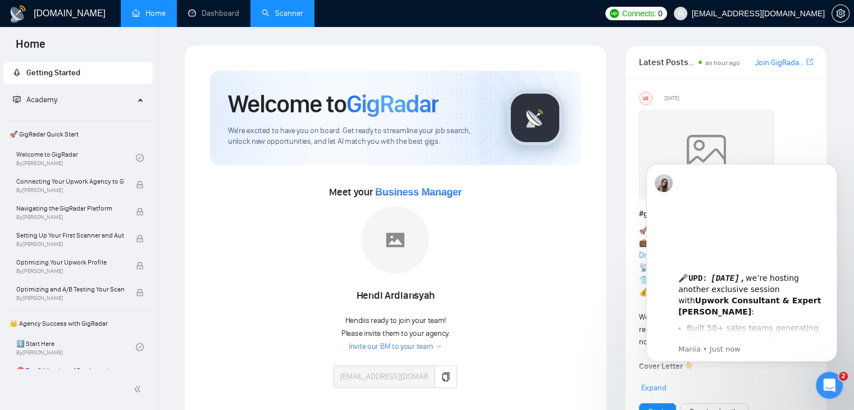 The width and height of the screenshot is (854, 410). Describe the element at coordinates (70, 262) in the screenshot. I see `span: Optimizing Your Upwork Profile` at that location.